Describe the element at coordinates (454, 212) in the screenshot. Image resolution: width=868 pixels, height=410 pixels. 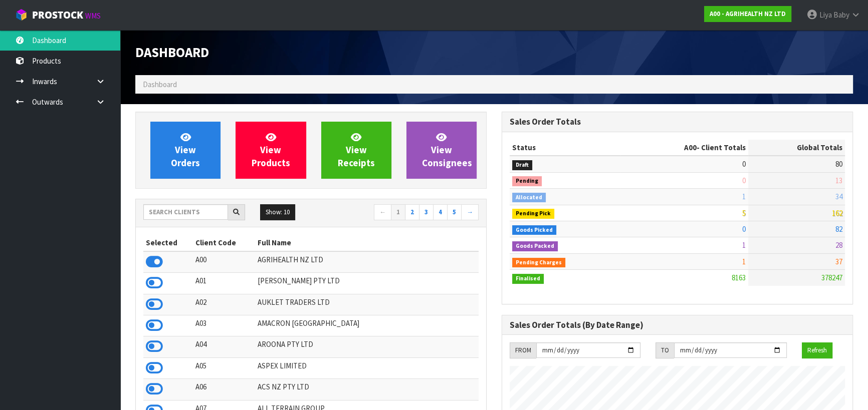
I see `a: 5` at that location.